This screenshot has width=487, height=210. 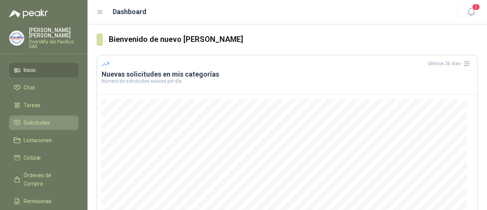 What do you see at coordinates (44, 201) in the screenshot?
I see `a: Remisiones` at bounding box center [44, 201].